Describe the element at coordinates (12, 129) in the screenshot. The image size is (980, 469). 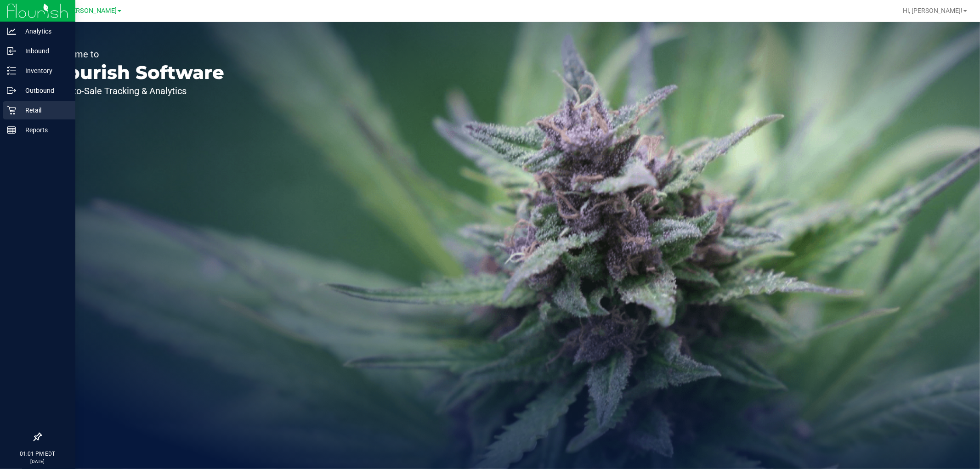
I see `inline-svg: Reports` at that location.